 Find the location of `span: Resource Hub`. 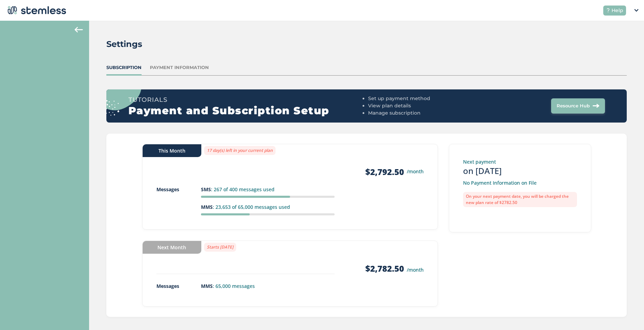

span: Resource Hub is located at coordinates (573, 106).